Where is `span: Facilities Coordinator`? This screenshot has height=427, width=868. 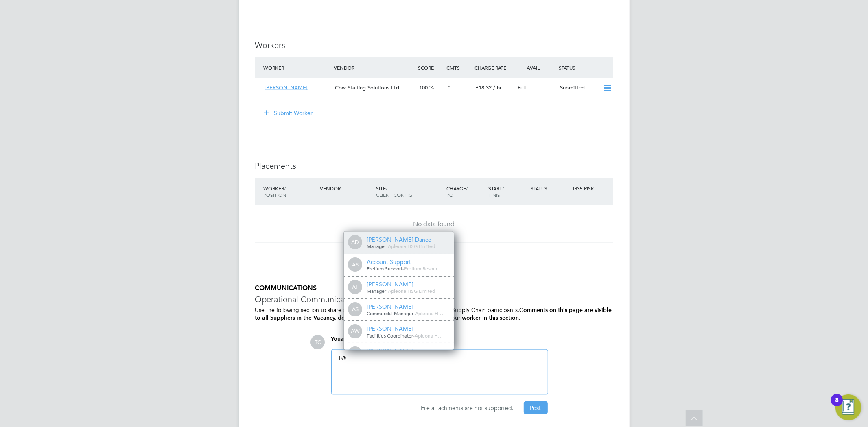 span: Facilities Coordinator is located at coordinates (390, 336).